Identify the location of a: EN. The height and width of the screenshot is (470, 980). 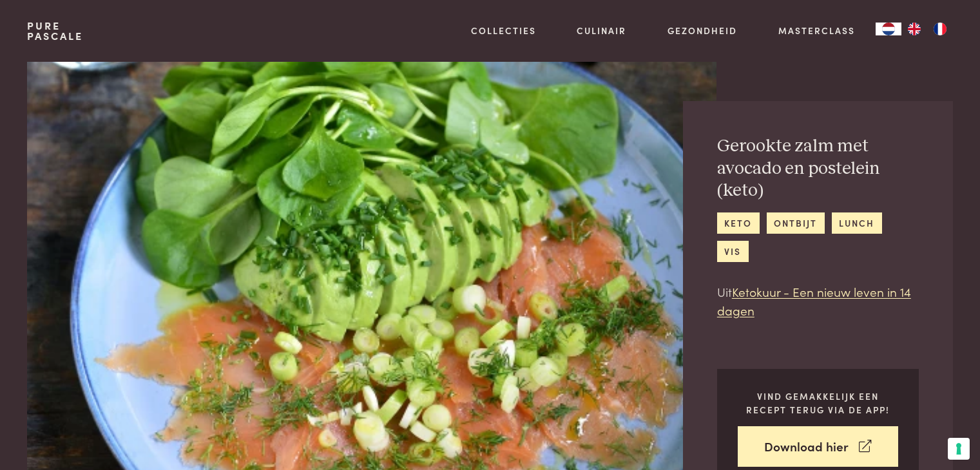
(914, 29).